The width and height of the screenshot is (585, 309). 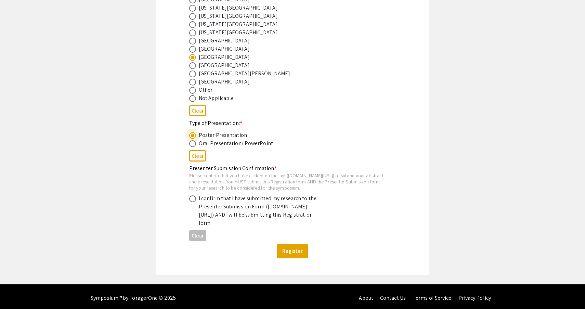 I want to click on a: Contact Us, so click(x=393, y=298).